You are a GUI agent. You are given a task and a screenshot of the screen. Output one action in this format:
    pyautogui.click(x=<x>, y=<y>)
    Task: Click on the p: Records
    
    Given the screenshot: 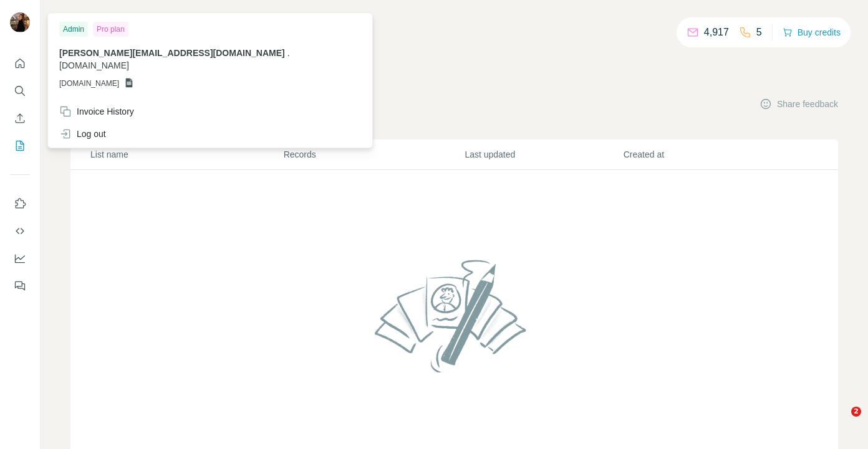 What is the action you would take?
    pyautogui.click(x=374, y=155)
    